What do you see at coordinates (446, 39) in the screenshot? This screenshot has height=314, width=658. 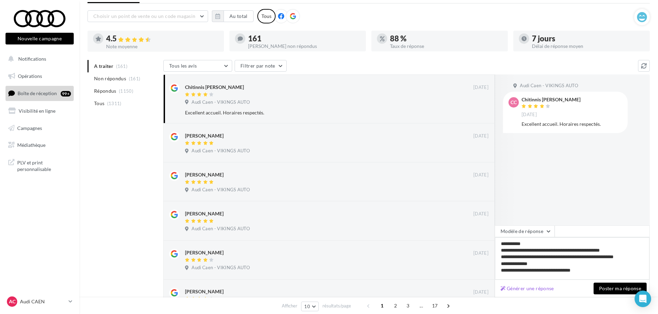 I see `div: 88 %` at bounding box center [446, 39].